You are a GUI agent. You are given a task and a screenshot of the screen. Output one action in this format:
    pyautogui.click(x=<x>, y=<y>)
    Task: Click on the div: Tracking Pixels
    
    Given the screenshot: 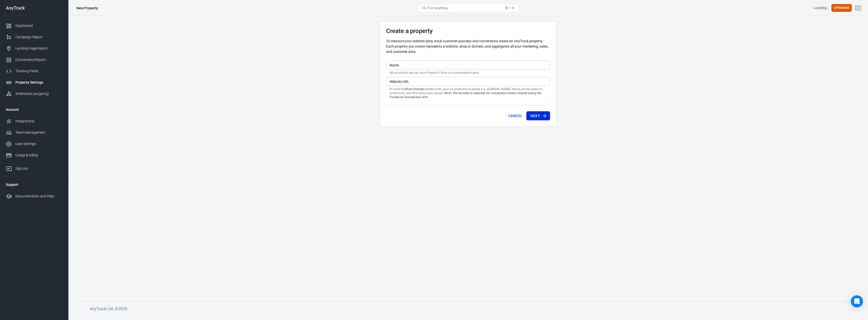 What is the action you would take?
    pyautogui.click(x=39, y=71)
    